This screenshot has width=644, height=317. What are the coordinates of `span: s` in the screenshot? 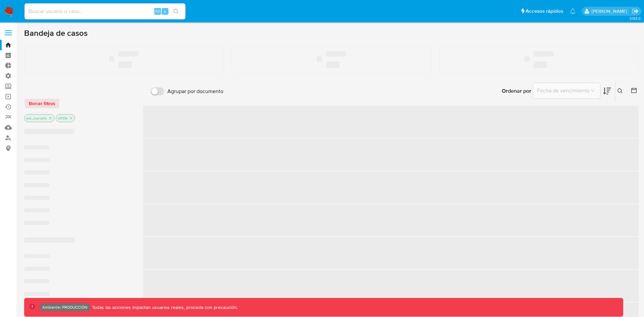 It's located at (165, 11).